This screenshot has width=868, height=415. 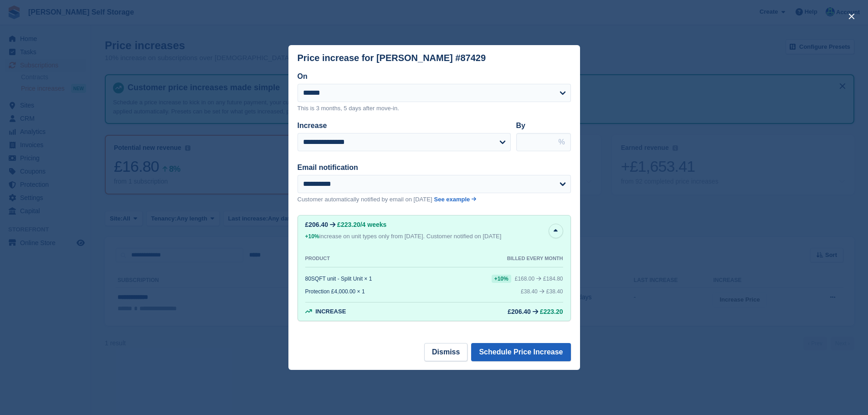 What do you see at coordinates (434, 109) in the screenshot?
I see `p: This is 3 months, 5 days after move-in.` at bounding box center [434, 109].